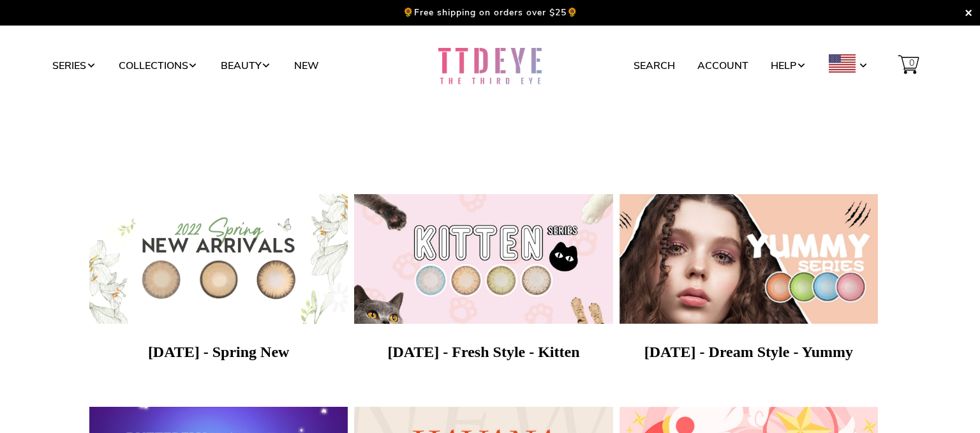  What do you see at coordinates (723, 66) in the screenshot?
I see `a: Account` at bounding box center [723, 66].